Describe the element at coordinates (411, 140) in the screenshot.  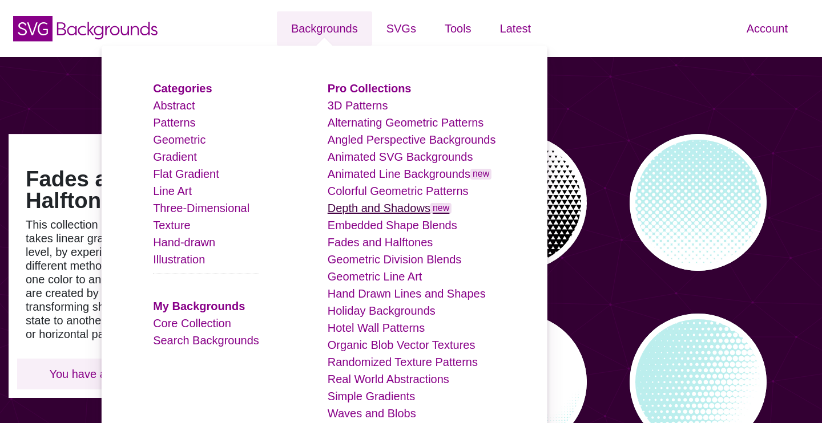
I see `a: Angled Perspective Backgrounds` at that location.